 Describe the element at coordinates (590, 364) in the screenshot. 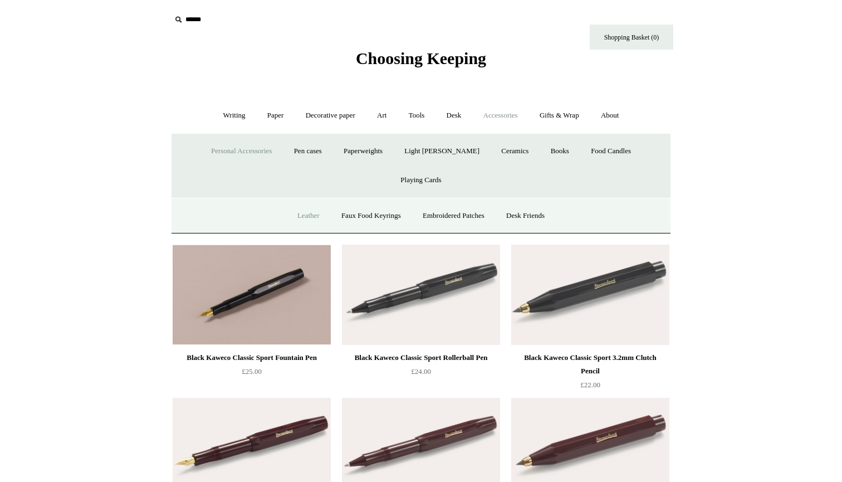

I see `div: Black Kaweco Classic Sport 3.2mm Clutch Pencil` at that location.